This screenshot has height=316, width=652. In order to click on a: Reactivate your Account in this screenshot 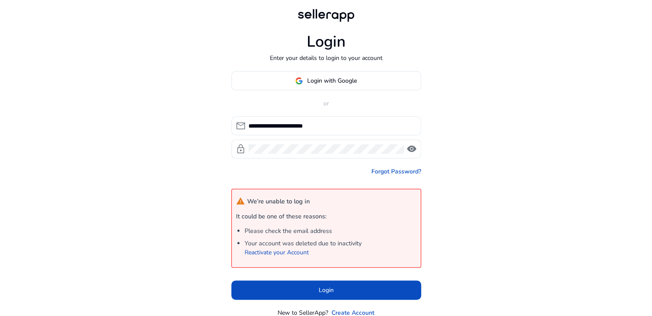, I will do `click(277, 252)`.